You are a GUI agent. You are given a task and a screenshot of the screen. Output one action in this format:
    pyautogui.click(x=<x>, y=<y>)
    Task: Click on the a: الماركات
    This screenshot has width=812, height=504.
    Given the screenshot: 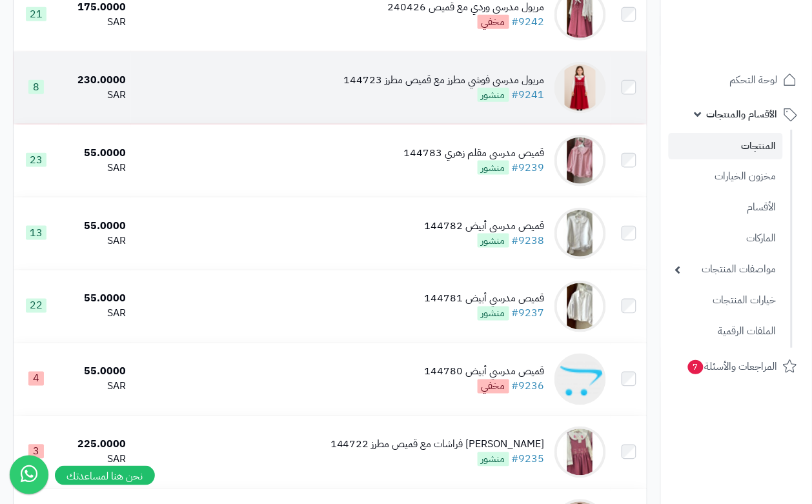 What is the action you would take?
    pyautogui.click(x=725, y=238)
    